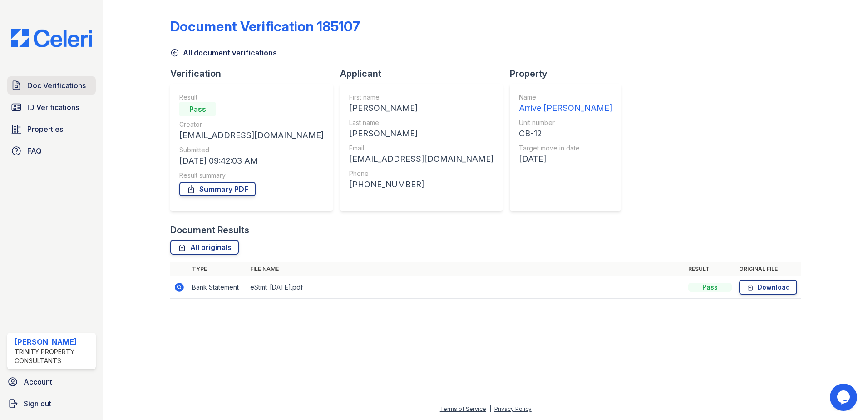 This screenshot has width=868, height=420. Describe the element at coordinates (53, 356) in the screenshot. I see `div: Trinity Property Consultants` at that location.